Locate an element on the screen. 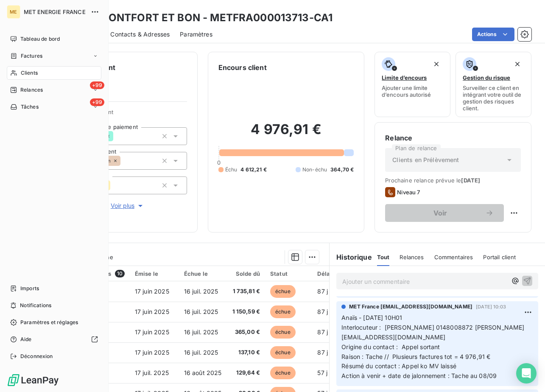 The height and width of the screenshot is (392, 545). div: Échue le is located at coordinates (203, 274).